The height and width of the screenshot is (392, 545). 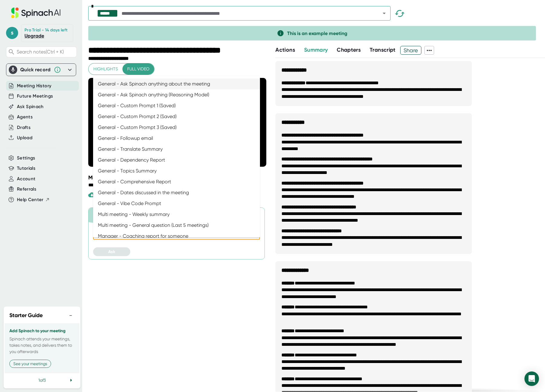 What do you see at coordinates (176, 106) in the screenshot?
I see `li: General - Custom Prompt 1 (Saved)` at bounding box center [176, 106].